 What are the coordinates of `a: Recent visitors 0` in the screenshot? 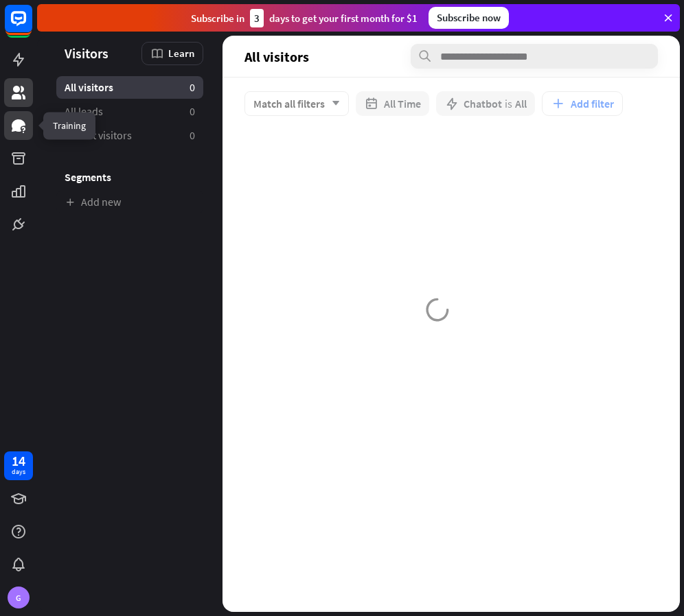 It's located at (129, 135).